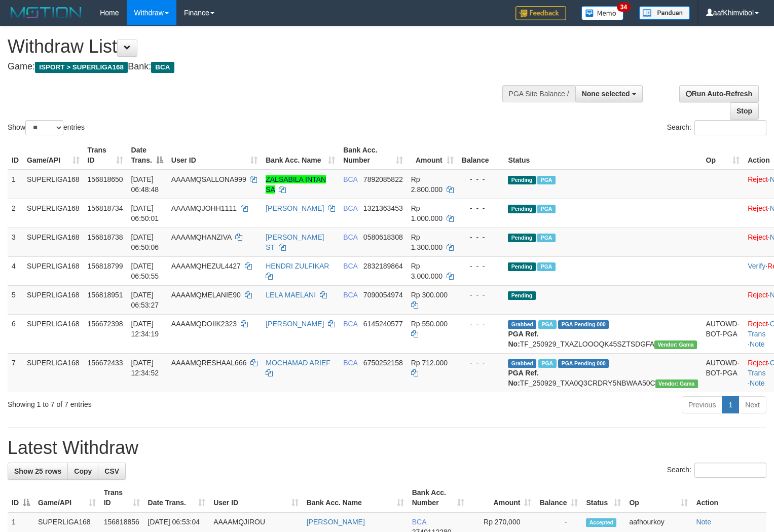  Describe the element at coordinates (147, 155) in the screenshot. I see `th: Date Trans.: activate to sort column descending` at that location.